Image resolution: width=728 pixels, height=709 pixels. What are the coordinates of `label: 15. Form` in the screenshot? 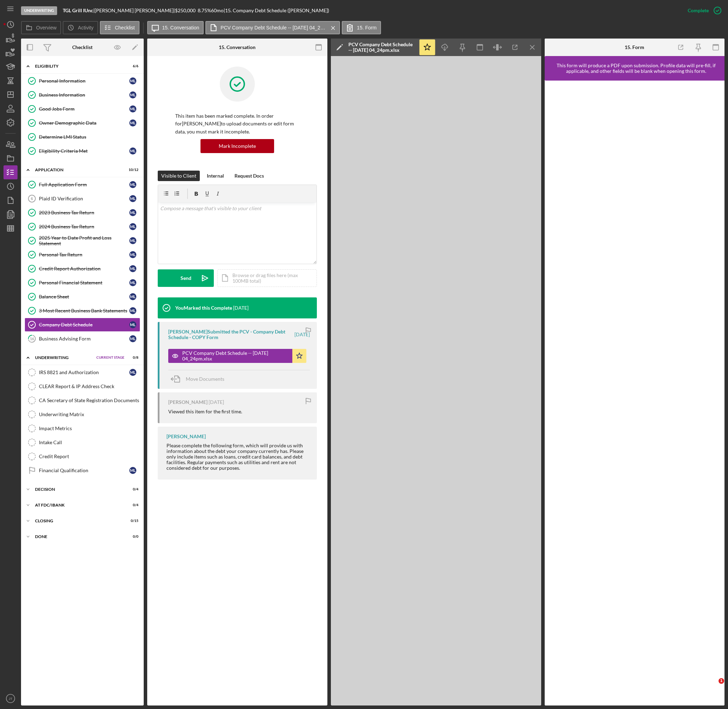 It's located at (367, 27).